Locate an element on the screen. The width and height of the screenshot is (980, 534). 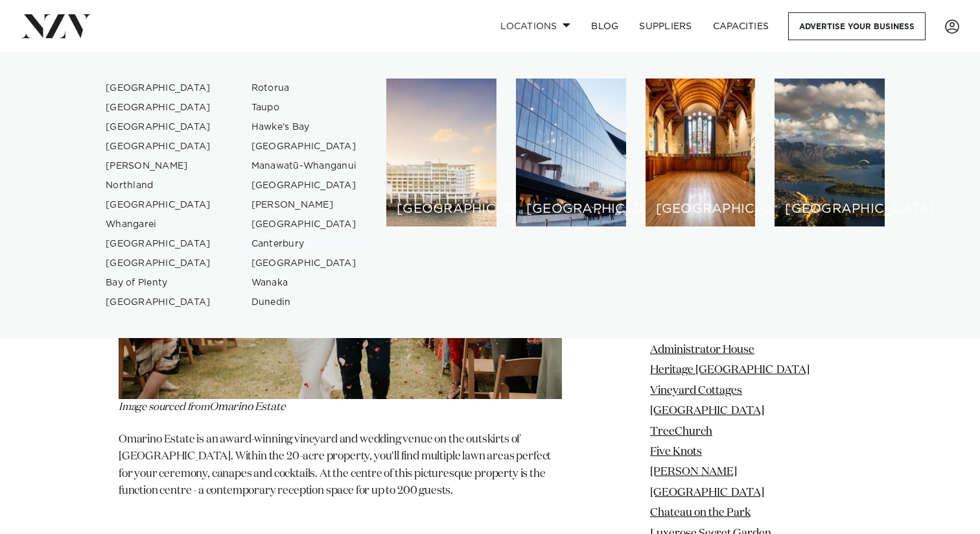
a: Five Knots is located at coordinates (676, 451).